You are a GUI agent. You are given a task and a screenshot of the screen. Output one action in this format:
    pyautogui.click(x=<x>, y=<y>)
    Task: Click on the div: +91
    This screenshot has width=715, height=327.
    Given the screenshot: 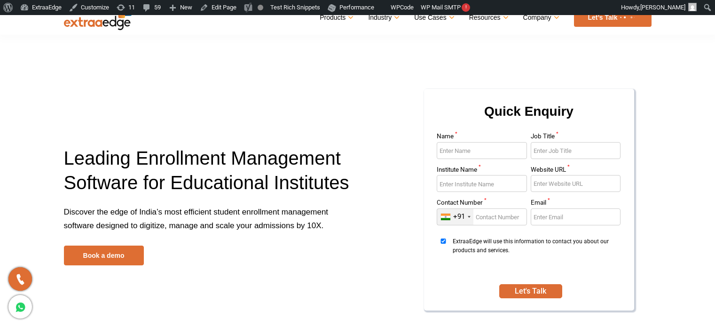 What is the action you would take?
    pyautogui.click(x=459, y=216)
    